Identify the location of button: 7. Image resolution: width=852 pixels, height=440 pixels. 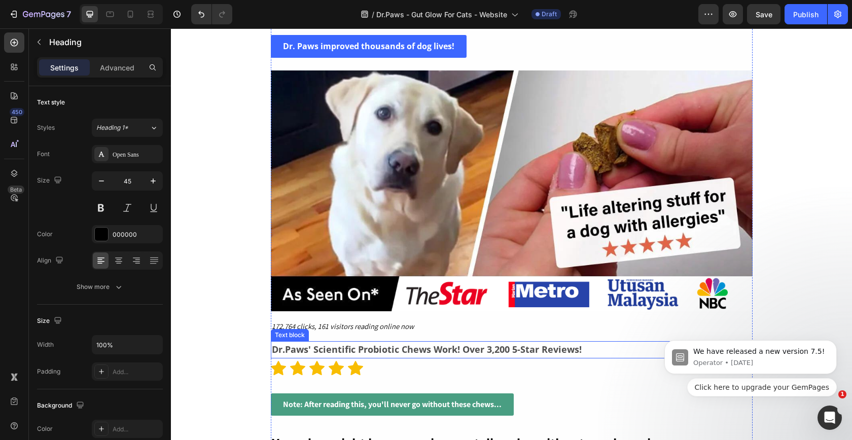
(40, 14).